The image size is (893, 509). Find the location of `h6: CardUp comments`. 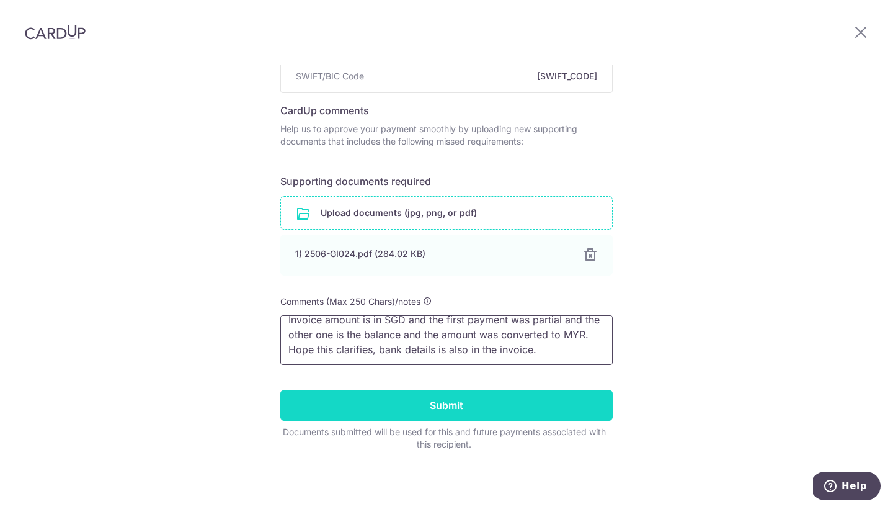

h6: CardUp comments is located at coordinates (447, 110).